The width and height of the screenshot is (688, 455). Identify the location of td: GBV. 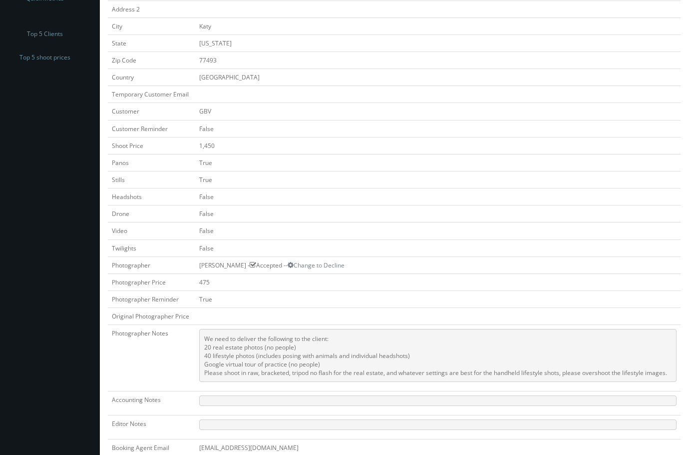
(438, 111).